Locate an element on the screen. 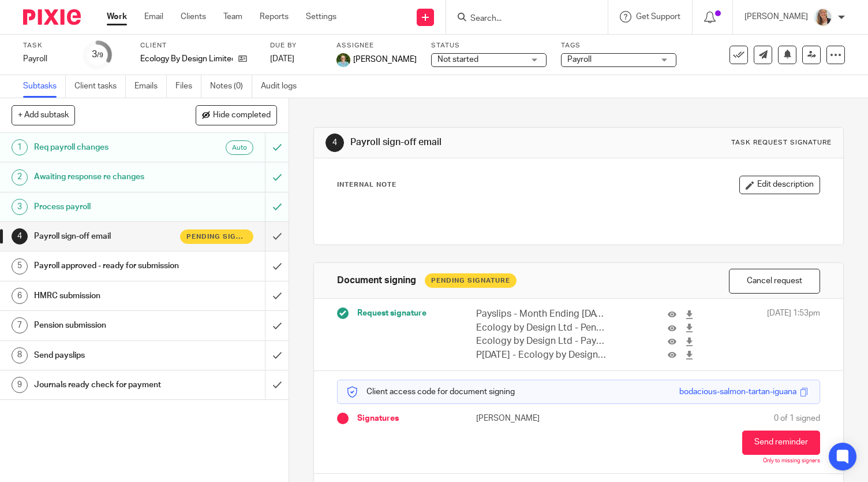 Image resolution: width=868 pixels, height=482 pixels. p: Only to missing signers is located at coordinates (791, 461).